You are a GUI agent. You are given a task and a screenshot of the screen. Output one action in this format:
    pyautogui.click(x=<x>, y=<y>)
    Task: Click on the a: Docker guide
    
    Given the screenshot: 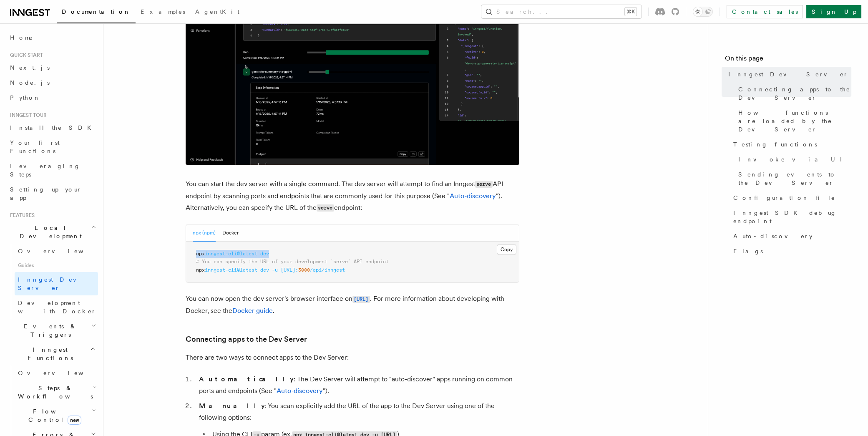 What is the action you would take?
    pyautogui.click(x=253, y=310)
    